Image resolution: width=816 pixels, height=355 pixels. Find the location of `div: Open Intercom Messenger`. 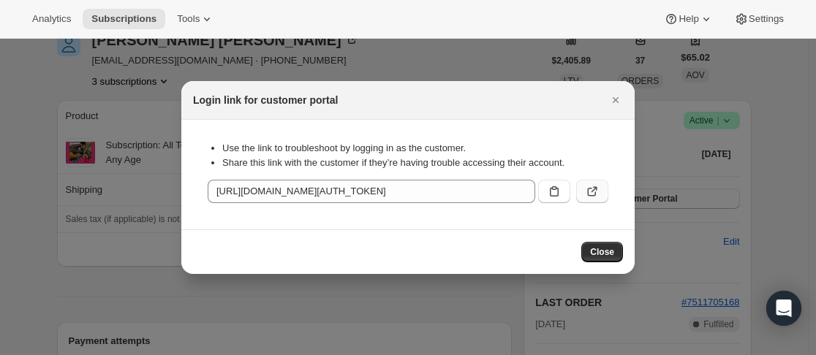

div: Open Intercom Messenger is located at coordinates (784, 308).